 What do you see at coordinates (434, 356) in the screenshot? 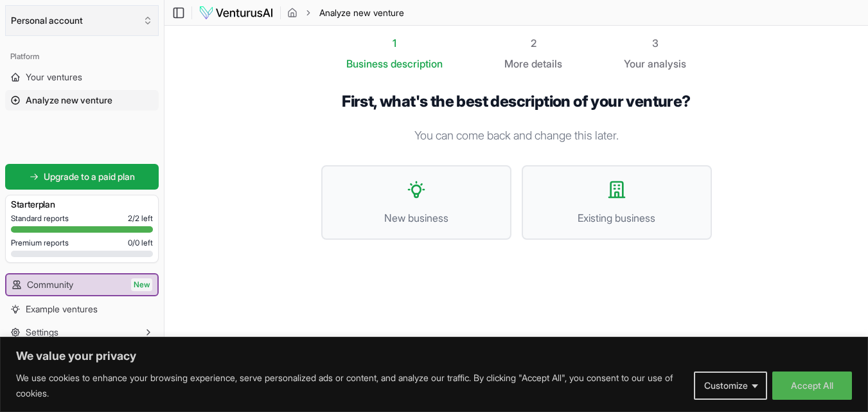
I see `p: We value your privacy` at bounding box center [434, 356].